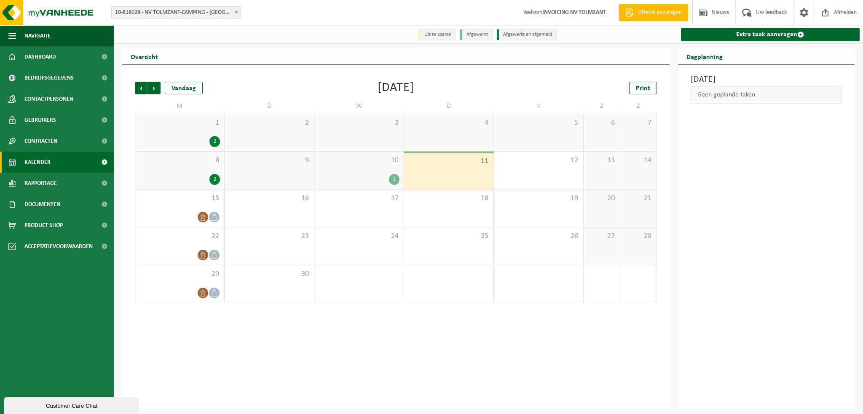 This screenshot has height=414, width=863. Describe the element at coordinates (179, 274) in the screenshot. I see `span: 29` at that location.